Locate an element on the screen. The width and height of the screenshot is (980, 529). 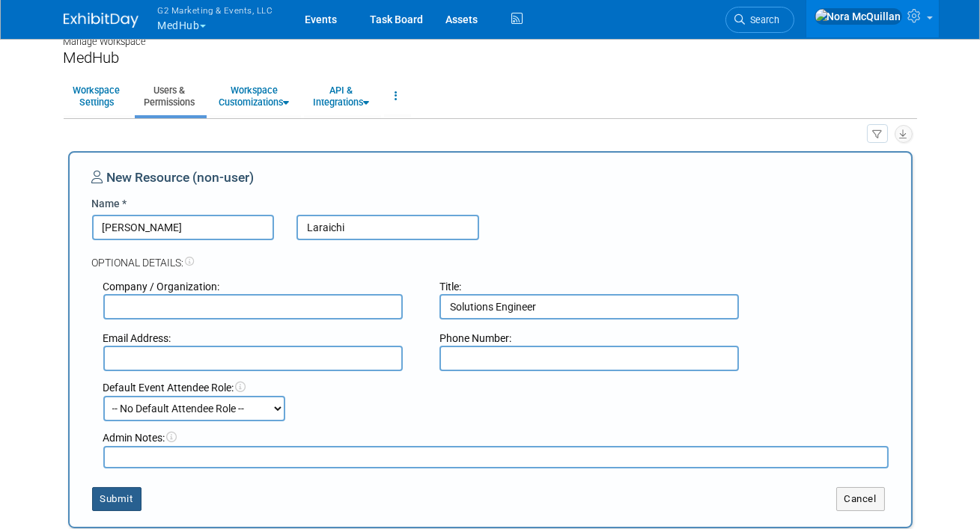
span: G2 Marketing & Events, LLC is located at coordinates (215, 10).